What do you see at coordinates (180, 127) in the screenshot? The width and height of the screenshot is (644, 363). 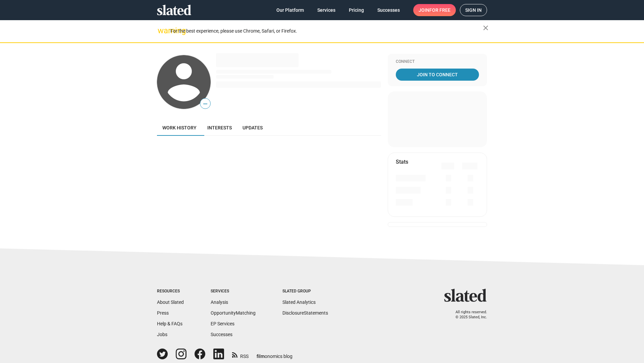 I see `span: Work history` at bounding box center [180, 127].